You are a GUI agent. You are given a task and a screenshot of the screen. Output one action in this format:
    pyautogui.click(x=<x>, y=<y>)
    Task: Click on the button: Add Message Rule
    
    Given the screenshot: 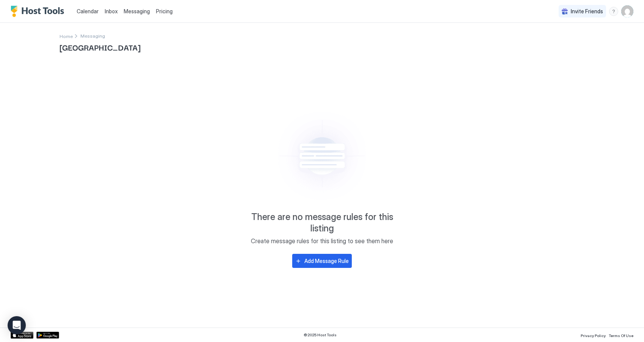 What is the action you would take?
    pyautogui.click(x=322, y=260)
    